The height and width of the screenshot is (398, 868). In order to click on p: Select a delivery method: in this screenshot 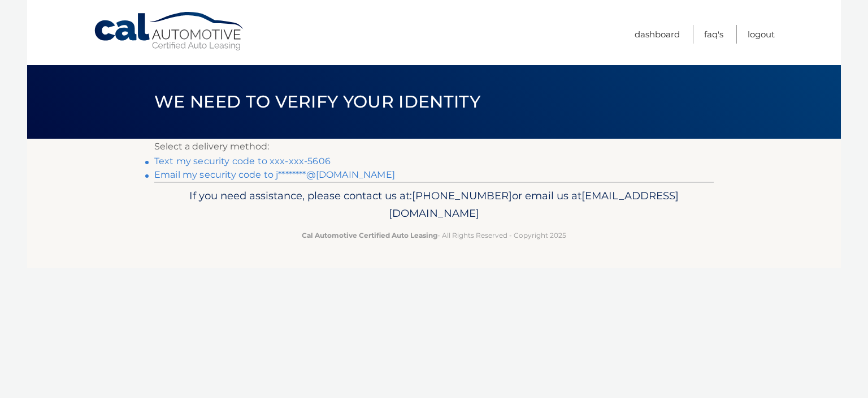, I will do `click(434, 147)`.